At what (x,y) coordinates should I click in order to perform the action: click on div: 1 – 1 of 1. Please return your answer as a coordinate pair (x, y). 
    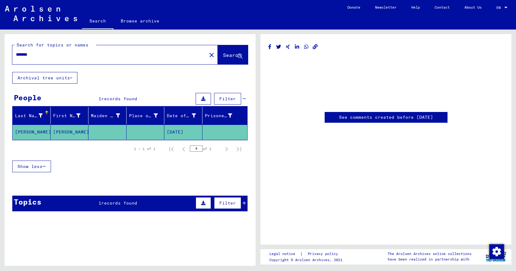
    Looking at the image, I should click on (145, 149).